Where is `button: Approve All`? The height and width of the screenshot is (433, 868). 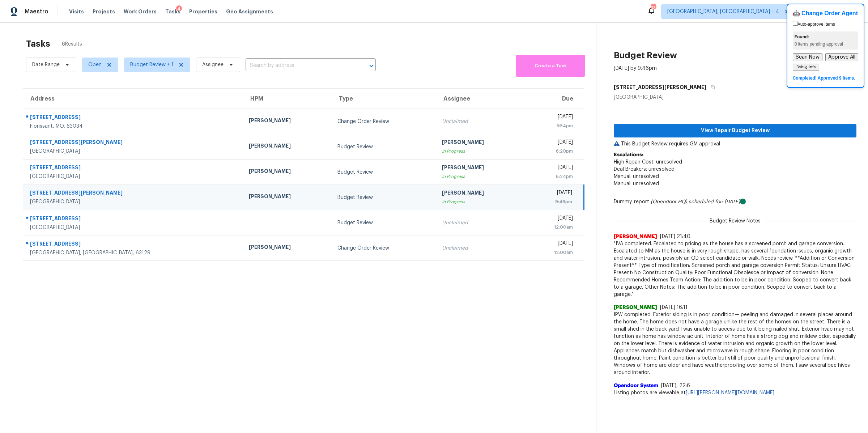
button: Approve All is located at coordinates (842, 57).